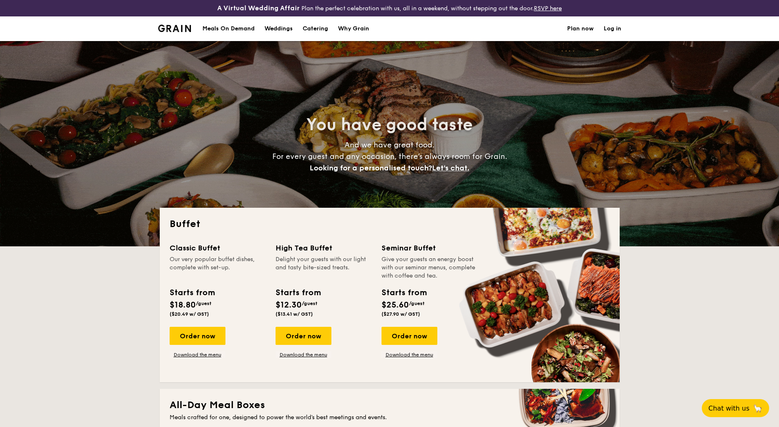 The width and height of the screenshot is (779, 427). I want to click on a: Weddings, so click(279, 29).